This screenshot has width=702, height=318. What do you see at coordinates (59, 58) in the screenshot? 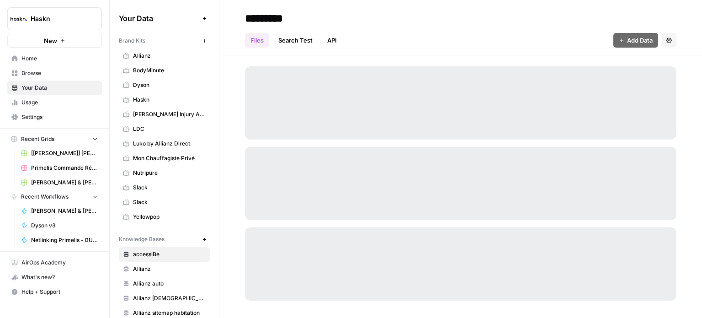
I see `span: Home` at bounding box center [59, 58].